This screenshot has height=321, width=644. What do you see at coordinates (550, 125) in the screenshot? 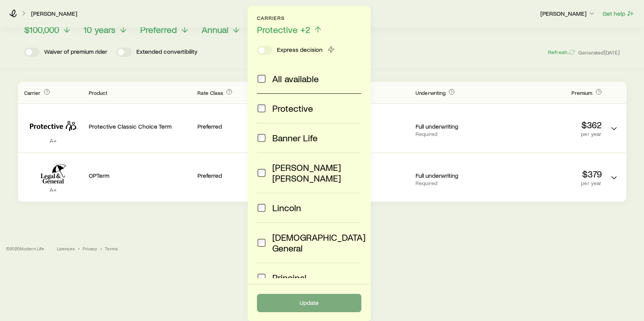
I see `p: $362` at bounding box center [550, 125].